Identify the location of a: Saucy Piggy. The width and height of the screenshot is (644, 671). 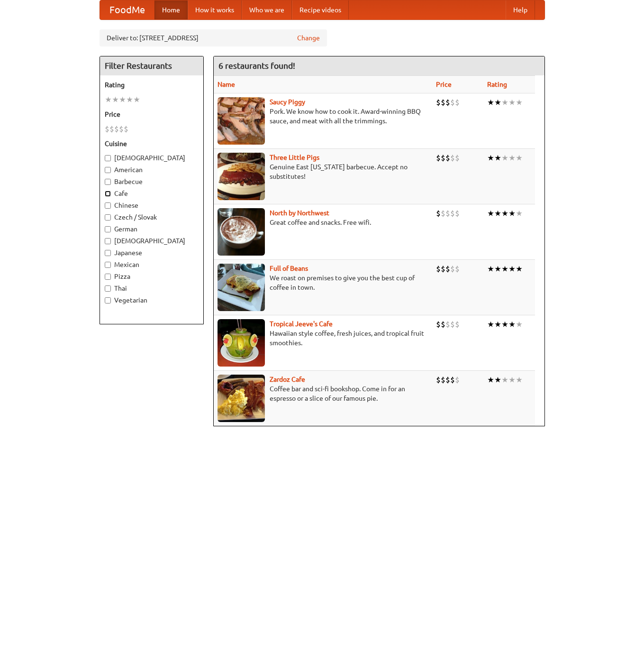
(287, 102).